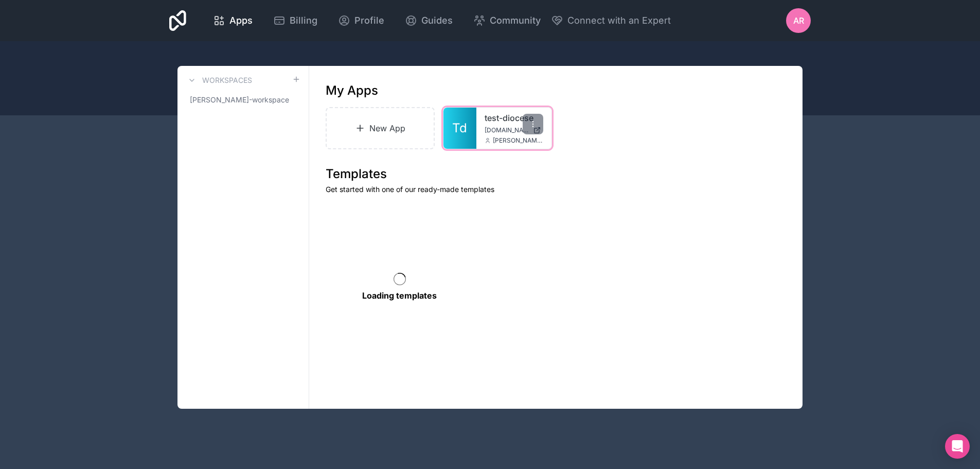 This screenshot has height=469, width=980. What do you see at coordinates (219, 81) in the screenshot?
I see `a: Workspaces` at bounding box center [219, 81].